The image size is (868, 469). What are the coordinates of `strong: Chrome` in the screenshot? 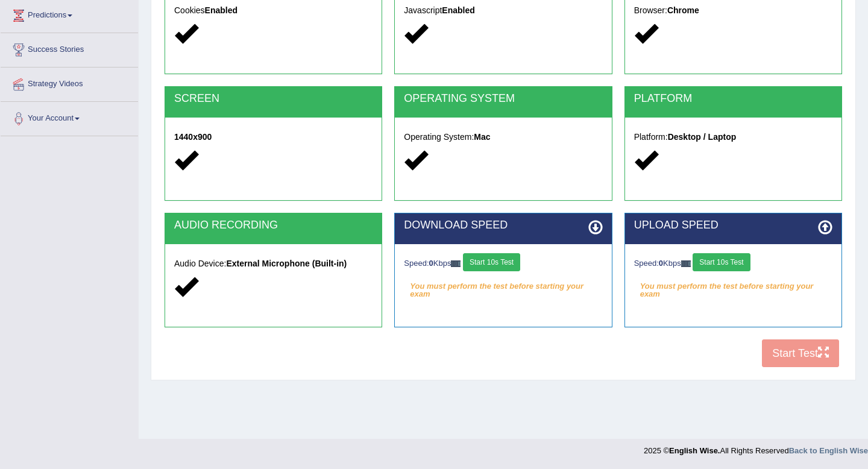 It's located at (683, 10).